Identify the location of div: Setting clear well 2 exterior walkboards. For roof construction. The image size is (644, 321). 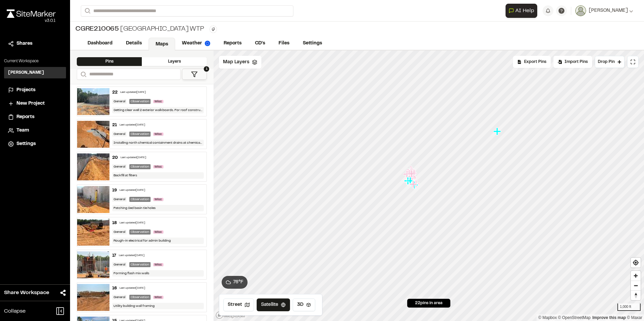
(158, 110).